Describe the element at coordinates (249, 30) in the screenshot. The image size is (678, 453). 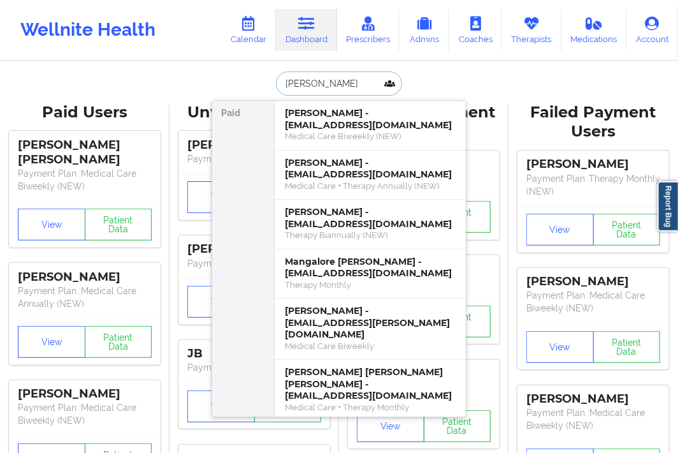
I see `a: Calendar` at that location.